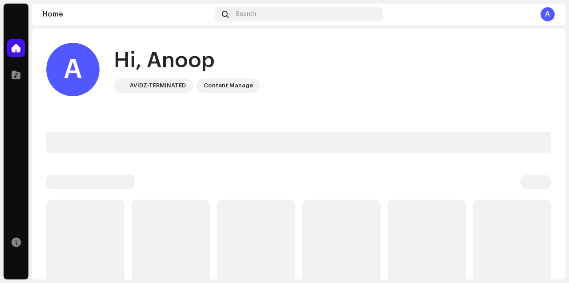 The height and width of the screenshot is (283, 569). Describe the element at coordinates (127, 14) in the screenshot. I see `div: Home` at that location.